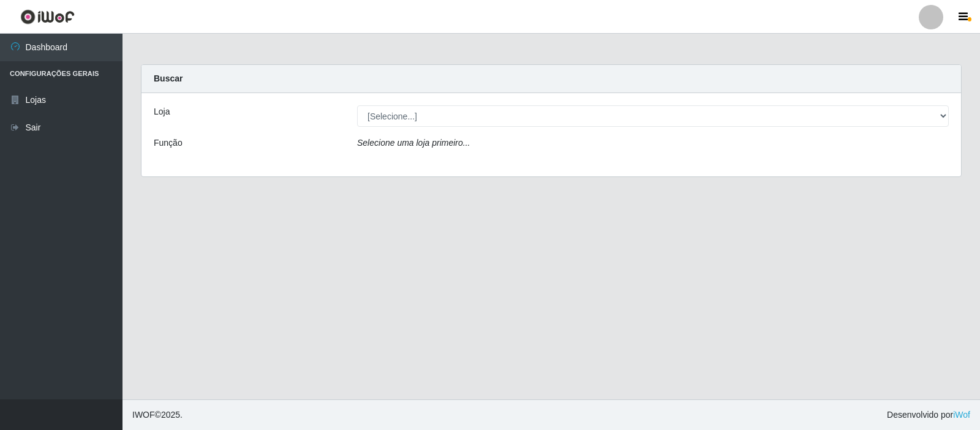 The image size is (980, 430). I want to click on span: IWOF, so click(143, 415).